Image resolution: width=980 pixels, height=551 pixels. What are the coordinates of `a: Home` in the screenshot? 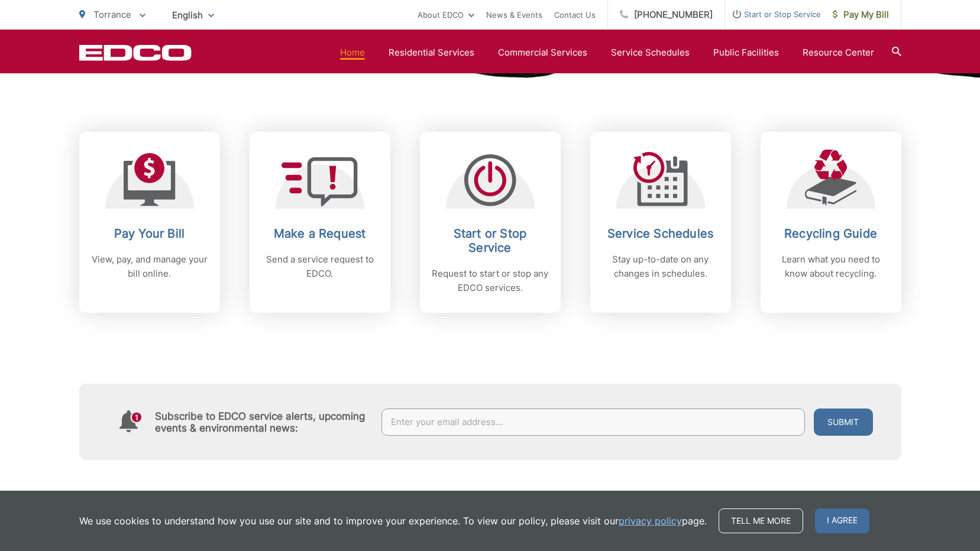 It's located at (353, 53).